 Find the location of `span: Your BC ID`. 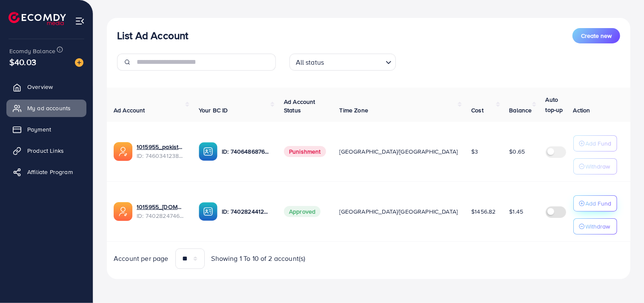

span: Your BC ID is located at coordinates (213, 110).